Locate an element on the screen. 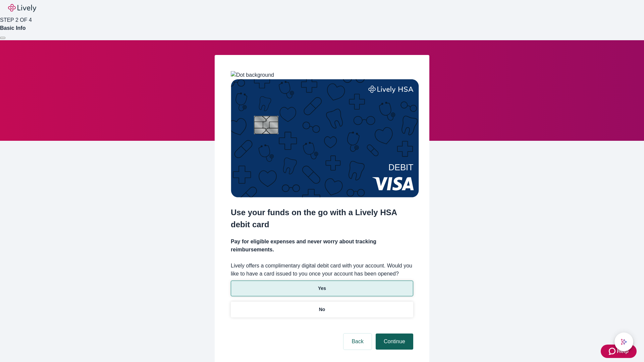  img: Lively is located at coordinates (22, 8).